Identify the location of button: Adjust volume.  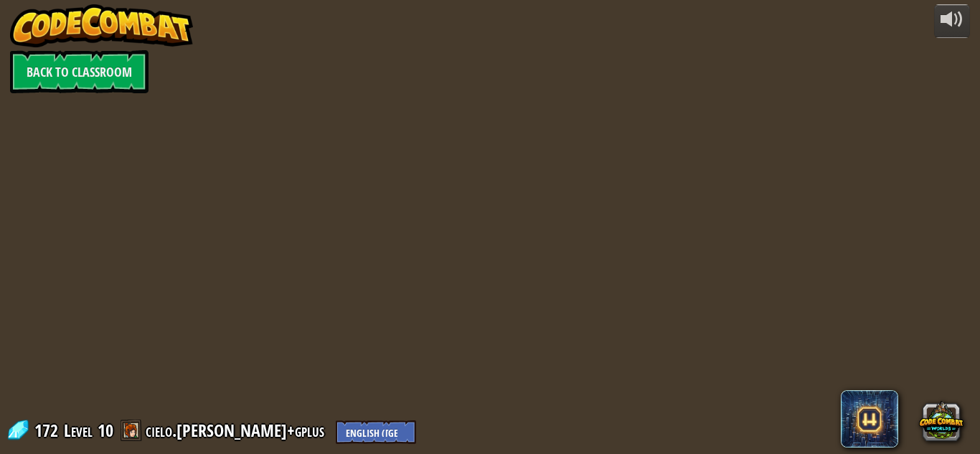
(952, 21).